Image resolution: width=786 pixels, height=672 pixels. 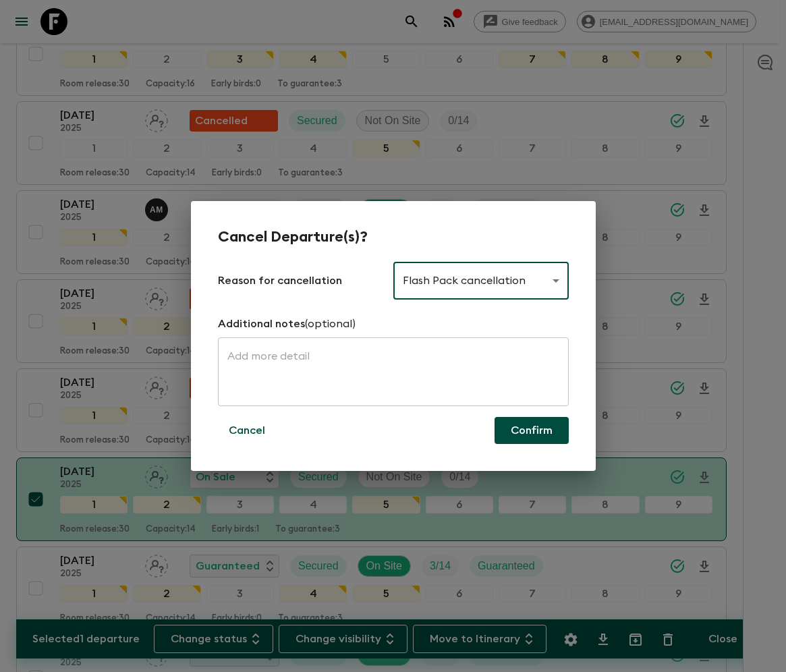 What do you see at coordinates (330, 324) in the screenshot?
I see `p: (optional)` at bounding box center [330, 324].